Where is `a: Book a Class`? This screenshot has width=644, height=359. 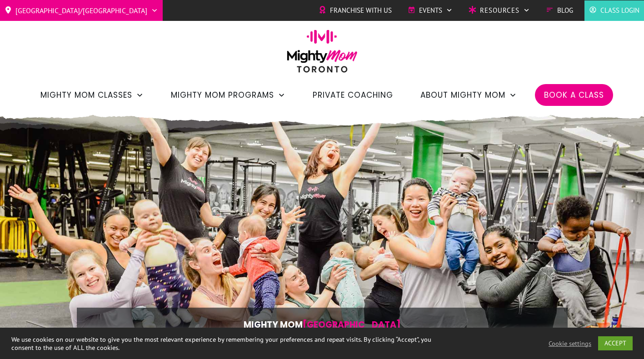 a: Book a Class is located at coordinates (574, 95).